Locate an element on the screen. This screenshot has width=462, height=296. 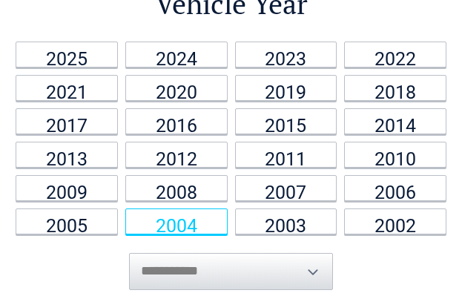
a: 2019 is located at coordinates (286, 87).